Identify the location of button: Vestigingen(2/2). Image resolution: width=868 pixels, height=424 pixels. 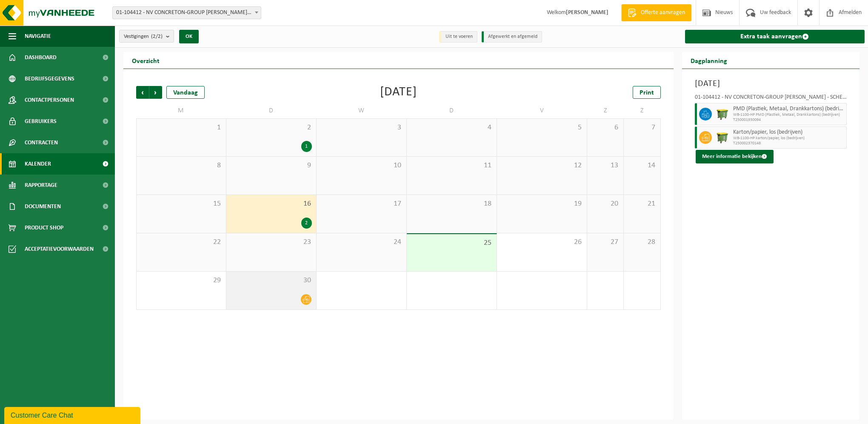
(147, 36).